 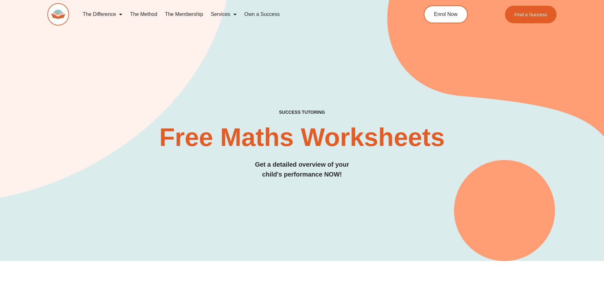 What do you see at coordinates (224, 14) in the screenshot?
I see `a: Services` at bounding box center [224, 14].